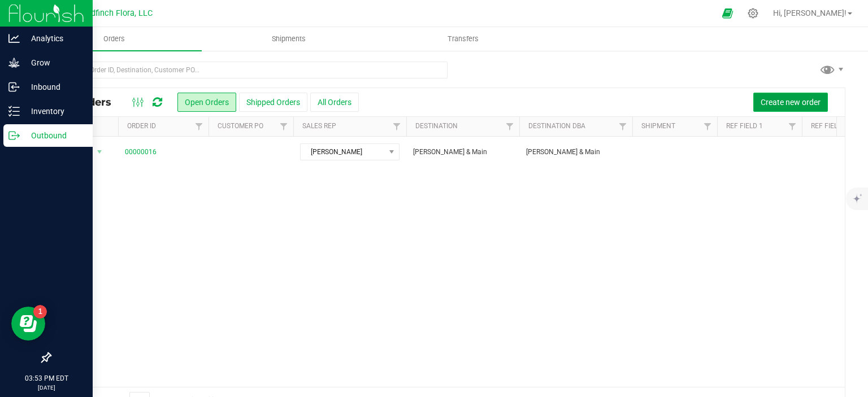 The height and width of the screenshot is (397, 868). What do you see at coordinates (790, 102) in the screenshot?
I see `span: Create new order` at bounding box center [790, 102].